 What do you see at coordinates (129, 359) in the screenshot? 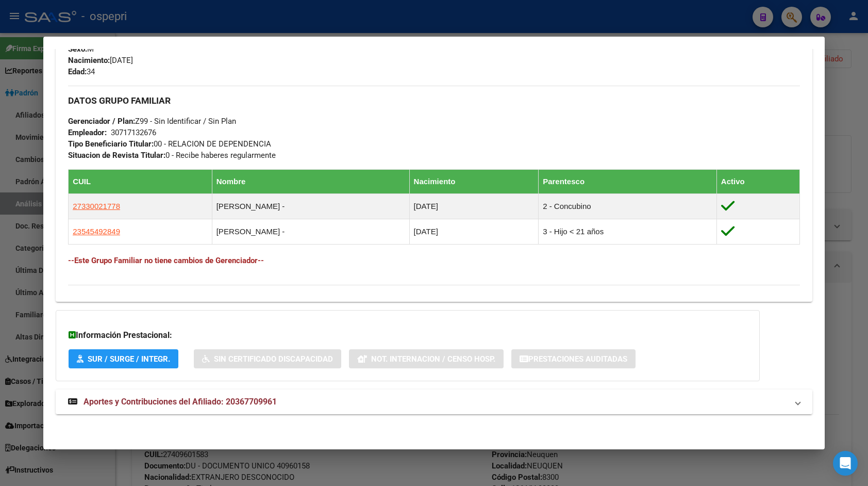
I see `span: SUR / SURGE / INTEGR.` at bounding box center [129, 359].